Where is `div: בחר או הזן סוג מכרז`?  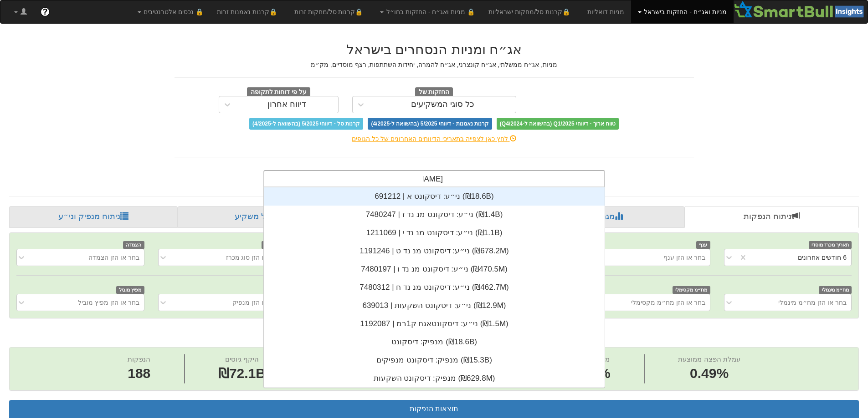 div: בחר או הזן סוג מכרז is located at coordinates (253, 258).